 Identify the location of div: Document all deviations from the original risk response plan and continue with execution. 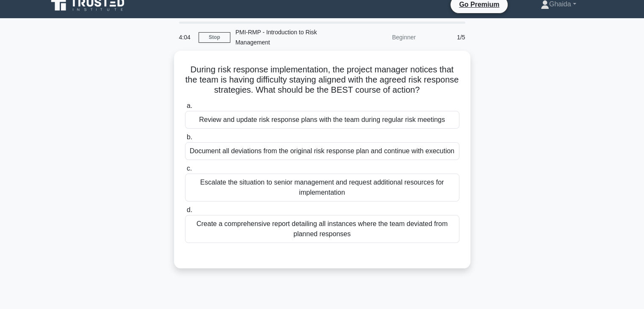
(322, 151).